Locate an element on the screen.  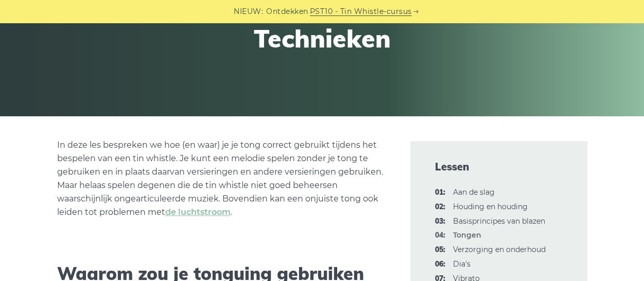
font: Tongen is located at coordinates (467, 234).